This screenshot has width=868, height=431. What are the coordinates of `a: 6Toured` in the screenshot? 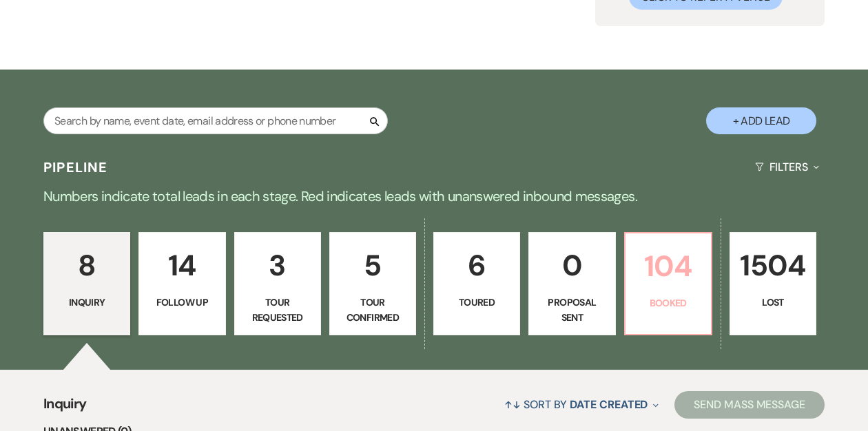 It's located at (477, 284).